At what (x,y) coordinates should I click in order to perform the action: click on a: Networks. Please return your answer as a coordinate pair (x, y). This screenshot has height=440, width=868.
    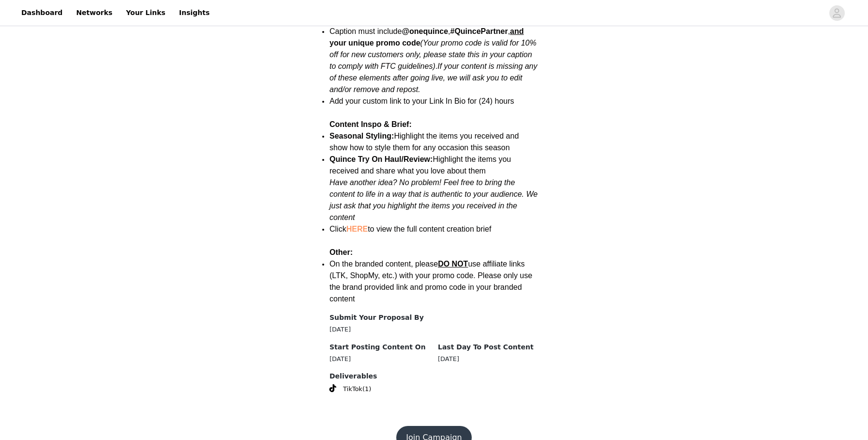
    Looking at the image, I should click on (94, 13).